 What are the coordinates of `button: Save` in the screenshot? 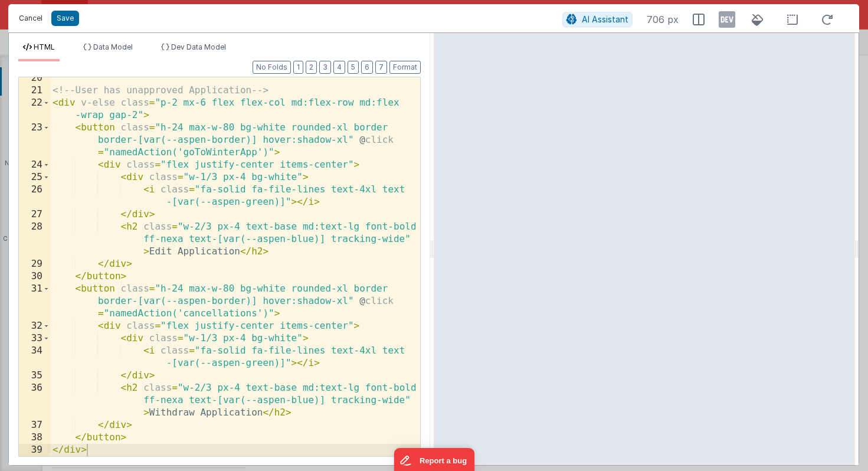 It's located at (65, 18).